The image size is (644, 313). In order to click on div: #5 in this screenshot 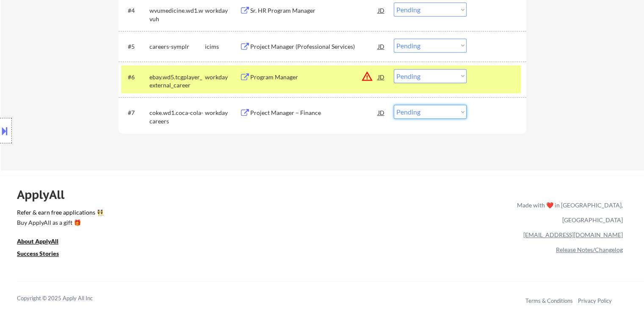, I will do `click(135, 46)`.